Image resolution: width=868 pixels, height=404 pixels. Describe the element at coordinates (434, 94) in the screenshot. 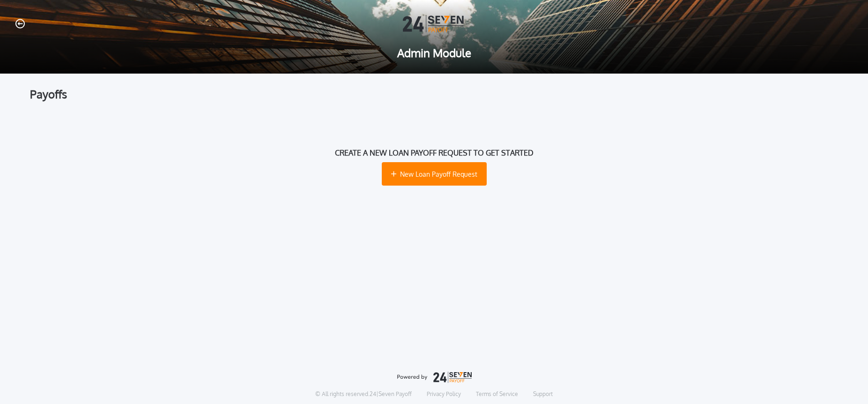

I see `div: Payoffs` at that location.